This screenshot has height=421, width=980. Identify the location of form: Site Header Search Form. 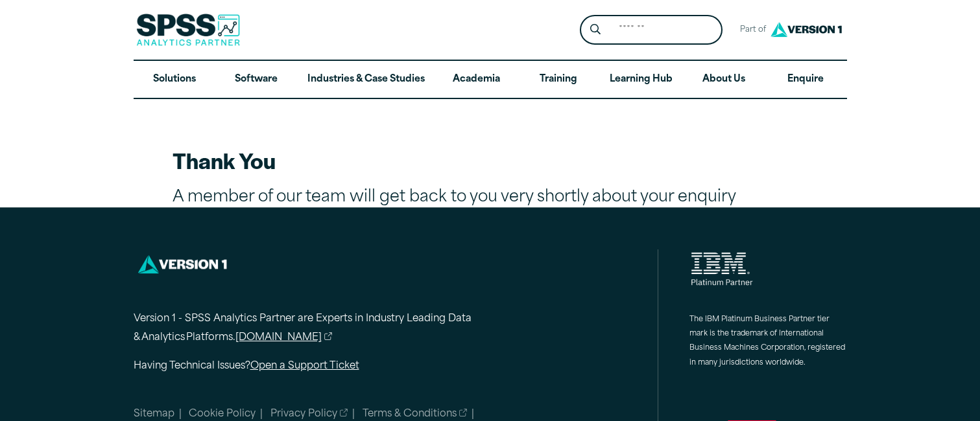
(651, 30).